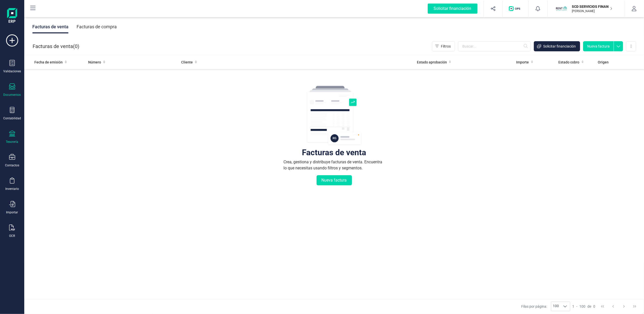 This screenshot has width=644, height=314. Describe the element at coordinates (573, 306) in the screenshot. I see `span: 1` at that location.